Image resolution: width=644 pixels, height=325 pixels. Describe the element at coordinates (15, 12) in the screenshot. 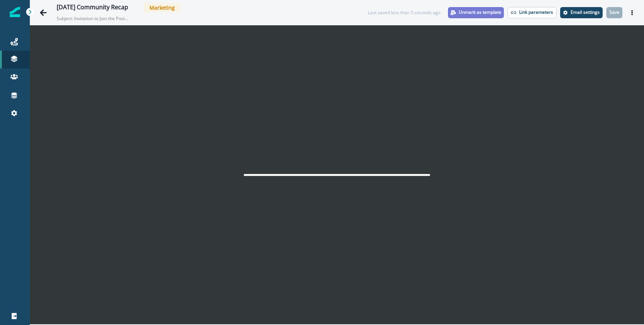

I see `img: Inflection` at that location.